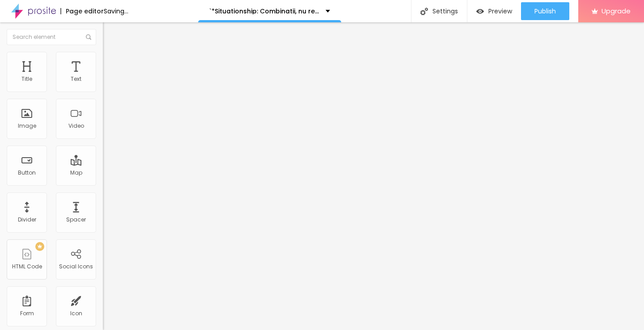  Describe the element at coordinates (76, 314) in the screenshot. I see `div: Icon` at that location.